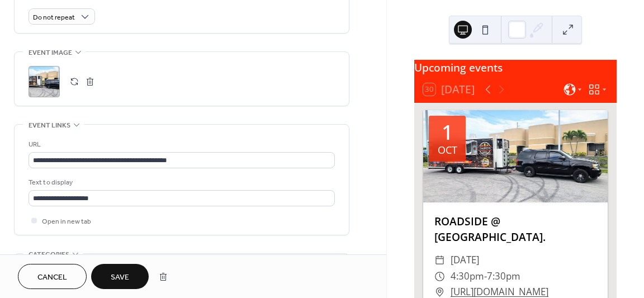 The height and width of the screenshot is (298, 644). I want to click on span: Event image, so click(51, 53).